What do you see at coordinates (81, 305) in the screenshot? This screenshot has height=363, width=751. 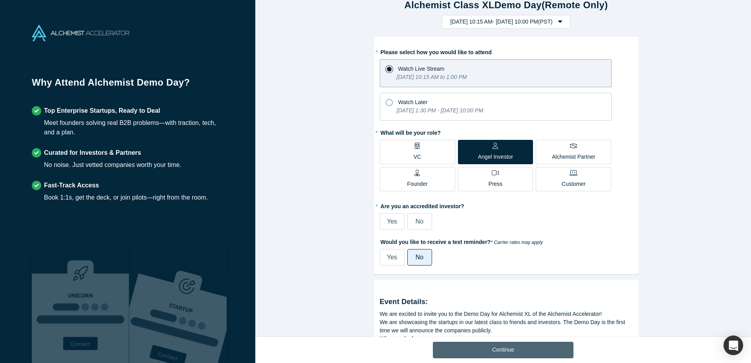 I see `img: Robust Technologies` at bounding box center [81, 305].